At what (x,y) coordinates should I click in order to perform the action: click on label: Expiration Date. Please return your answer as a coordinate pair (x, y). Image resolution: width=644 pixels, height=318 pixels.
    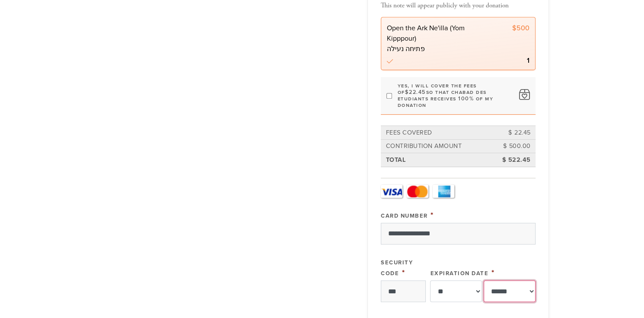
    Looking at the image, I should click on (459, 274).